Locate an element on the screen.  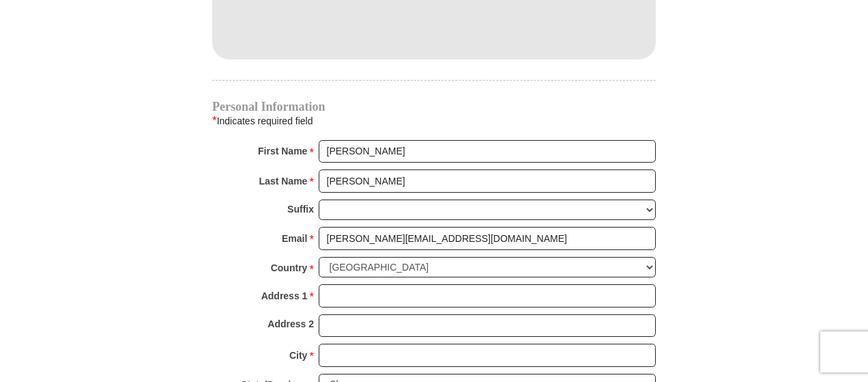
strong: Address 2 is located at coordinates (291, 323).